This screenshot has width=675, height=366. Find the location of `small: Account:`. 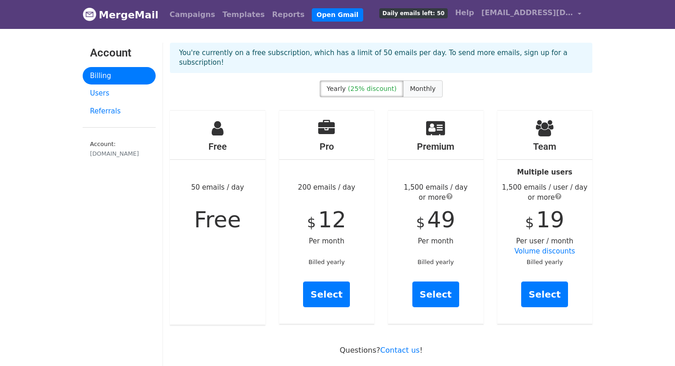

small: Account: is located at coordinates (119, 149).